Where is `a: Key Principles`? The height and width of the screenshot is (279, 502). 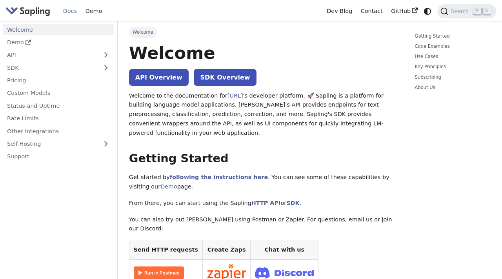 a: Key Principles is located at coordinates (452, 67).